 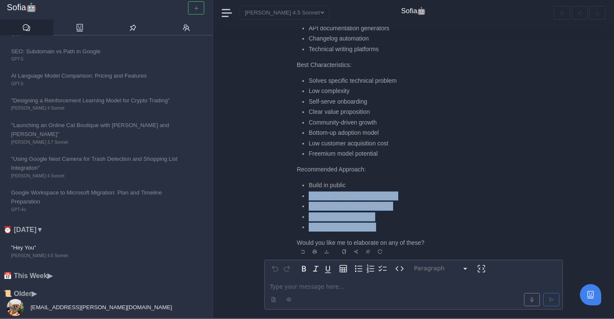 I want to click on button: Underline, so click(x=328, y=269).